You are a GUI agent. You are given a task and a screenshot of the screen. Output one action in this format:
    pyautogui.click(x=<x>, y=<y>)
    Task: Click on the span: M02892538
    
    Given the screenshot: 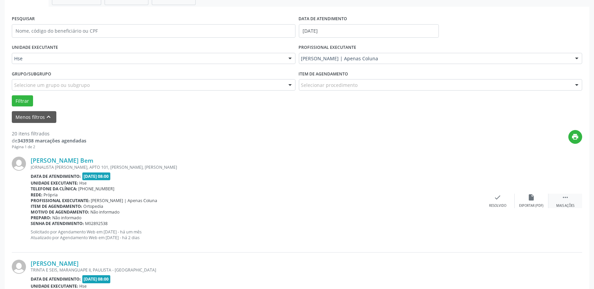 What is the action you would take?
    pyautogui.click(x=96, y=223)
    